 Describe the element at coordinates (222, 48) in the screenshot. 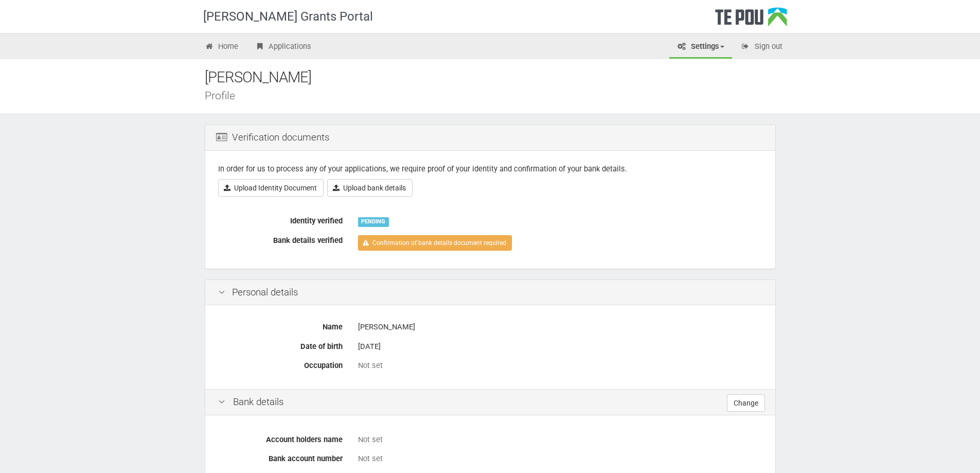

I see `a: Home` at that location.